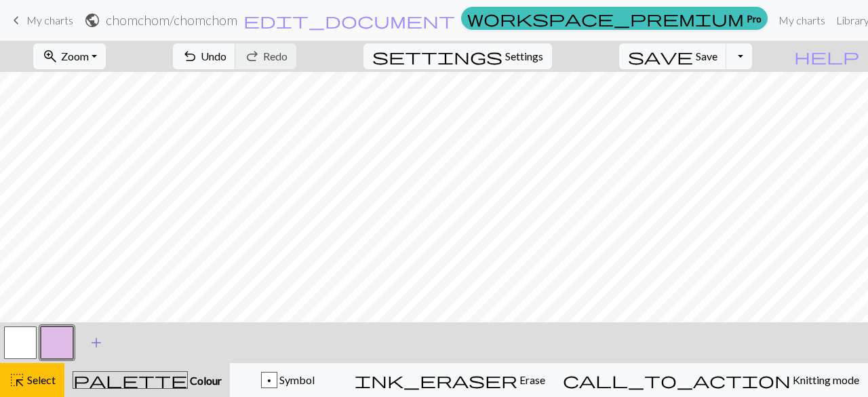  What do you see at coordinates (205, 56) in the screenshot?
I see `button: Undo` at bounding box center [205, 56].